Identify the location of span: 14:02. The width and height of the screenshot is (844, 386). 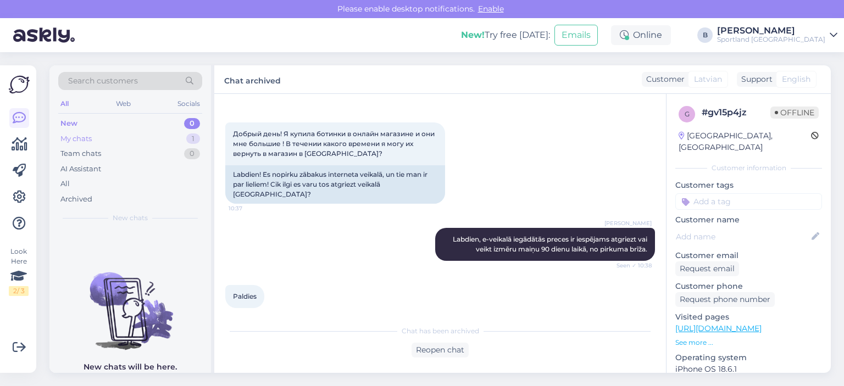
(249, 313).